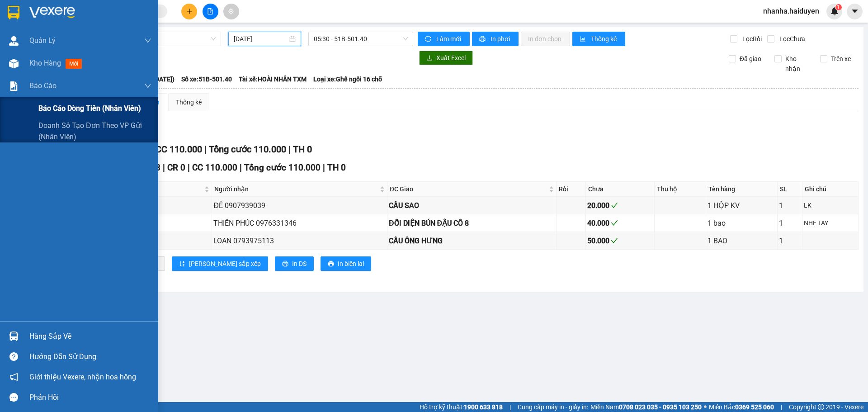  Describe the element at coordinates (646, 407) in the screenshot. I see `span: Miền Nam` at that location.